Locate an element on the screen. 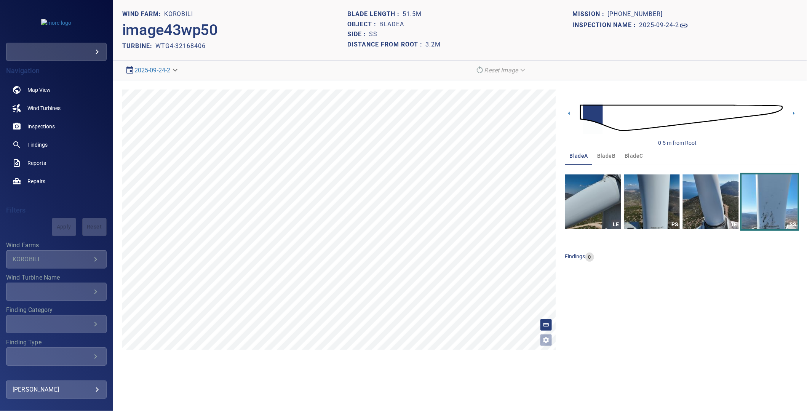  h1: Blade length : is located at coordinates (375, 14).